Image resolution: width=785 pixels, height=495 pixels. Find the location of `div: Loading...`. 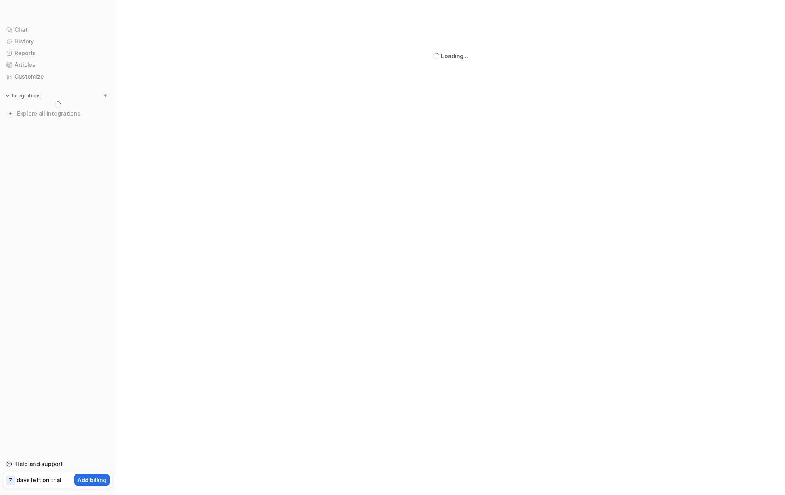

div: Loading... is located at coordinates (454, 56).